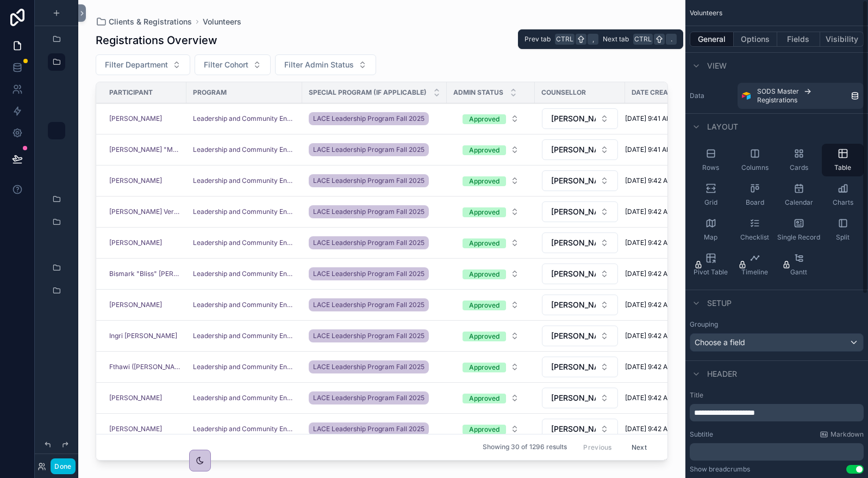  Describe the element at coordinates (755, 160) in the screenshot. I see `button: Columns` at that location.